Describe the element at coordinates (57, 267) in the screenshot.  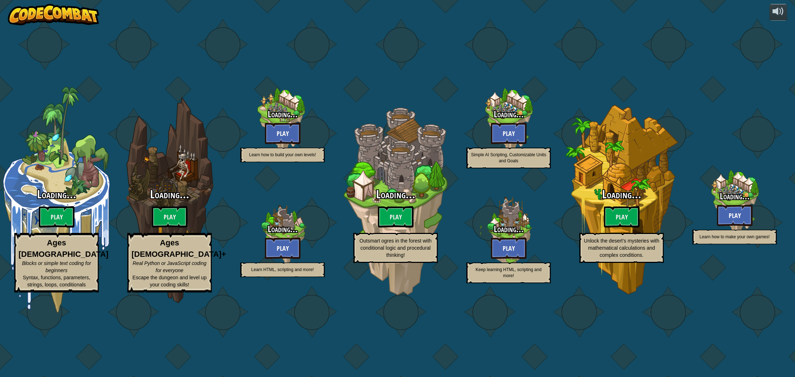
I see `span: Blocks or simple text coding for beginners` at that location.